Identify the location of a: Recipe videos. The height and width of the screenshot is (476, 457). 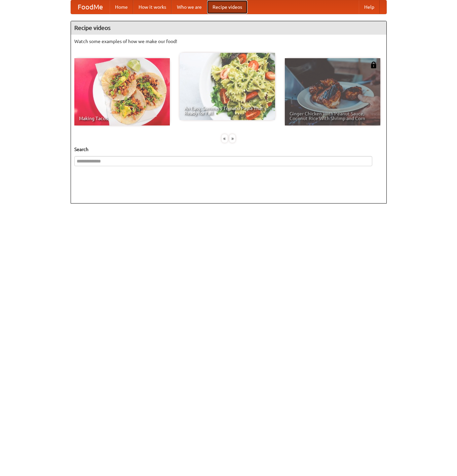
(227, 7).